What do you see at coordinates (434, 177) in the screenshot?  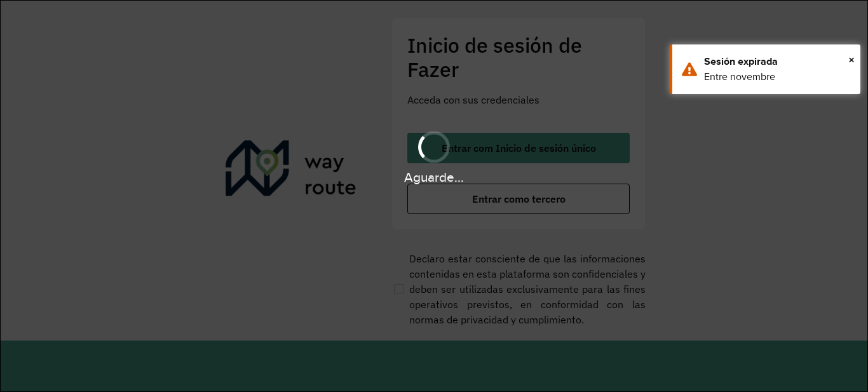 I see `font: Aguarde...` at bounding box center [434, 177].